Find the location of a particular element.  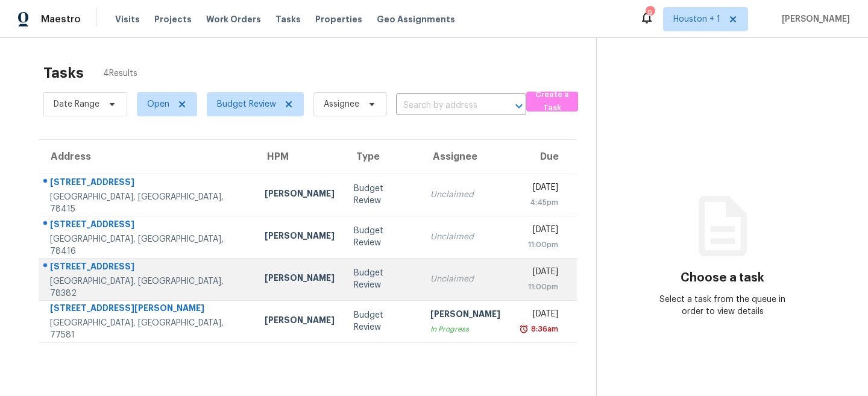

h3: Choose a task is located at coordinates (722, 278).